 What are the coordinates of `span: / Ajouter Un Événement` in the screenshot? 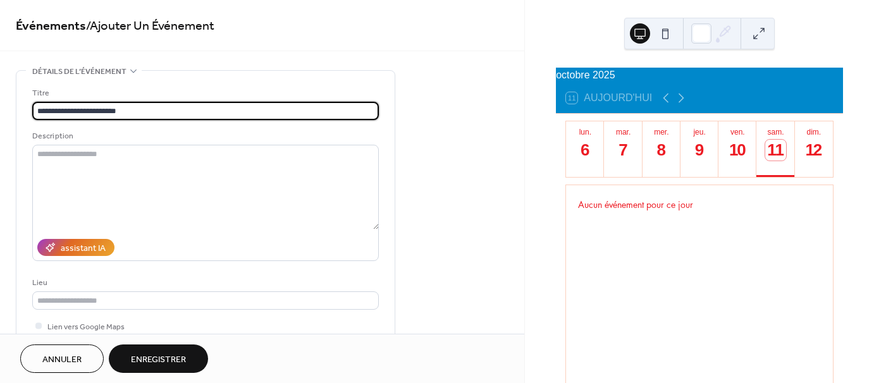 It's located at (150, 26).